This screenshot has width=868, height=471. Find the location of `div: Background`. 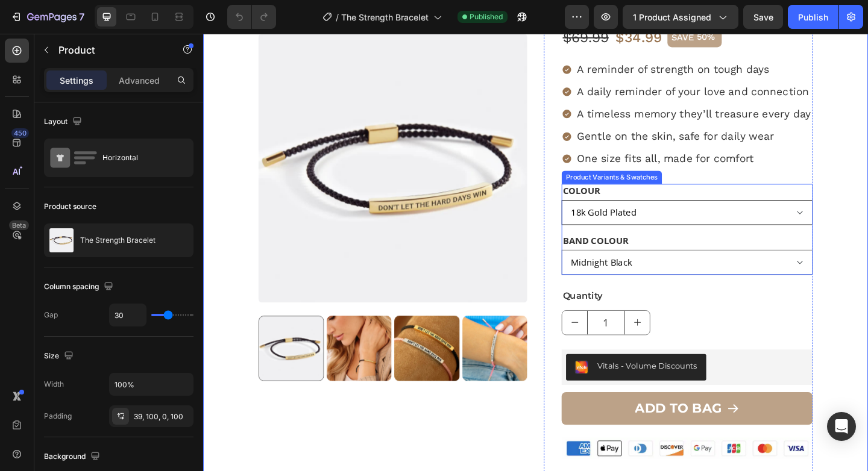

div: Background is located at coordinates (73, 457).